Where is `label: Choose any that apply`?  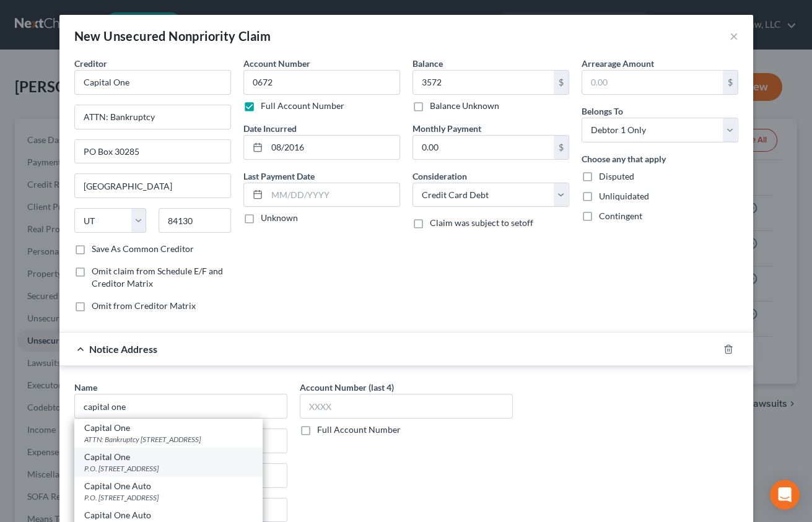
label: Choose any that apply is located at coordinates (624, 159).